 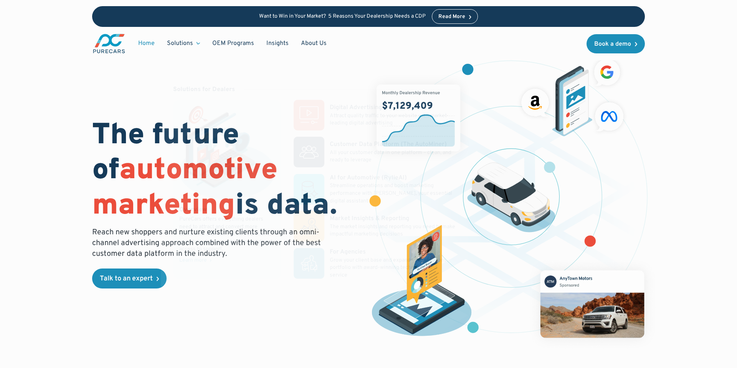 I want to click on a: Home, so click(x=146, y=43).